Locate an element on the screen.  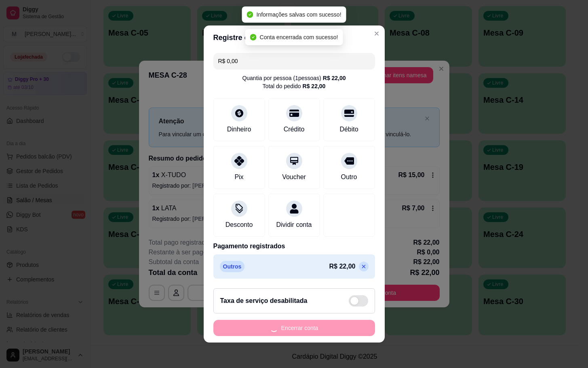
span: Informações salvas com sucesso! is located at coordinates (299, 15).